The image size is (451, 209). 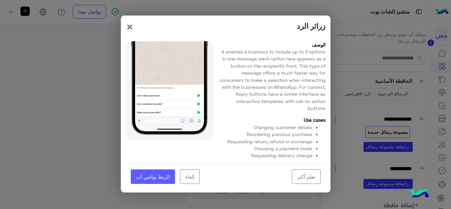 What do you see at coordinates (306, 177) in the screenshot?
I see `a: تعلم أكثر` at bounding box center [306, 177].